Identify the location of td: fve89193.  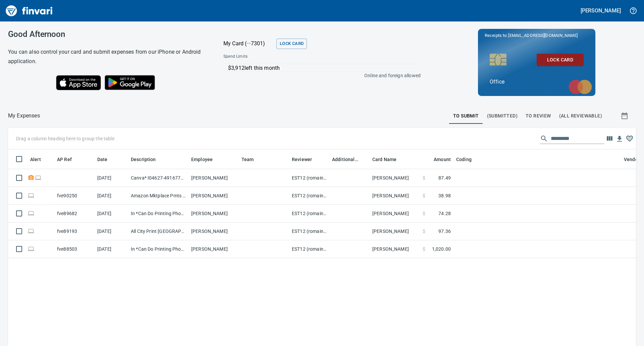
(75, 231).